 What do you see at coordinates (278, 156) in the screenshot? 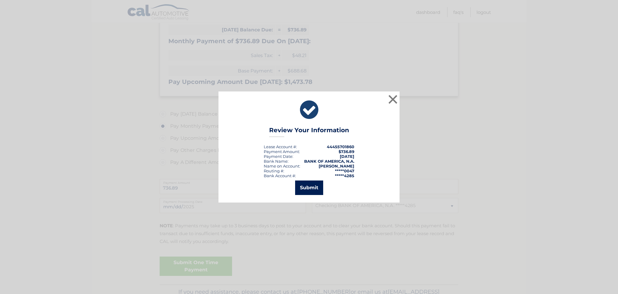
I see `span: Payment Date` at bounding box center [278, 156].